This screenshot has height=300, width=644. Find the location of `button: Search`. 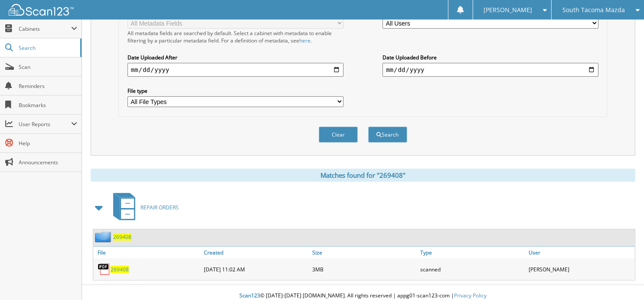

button: Search is located at coordinates (388, 134).